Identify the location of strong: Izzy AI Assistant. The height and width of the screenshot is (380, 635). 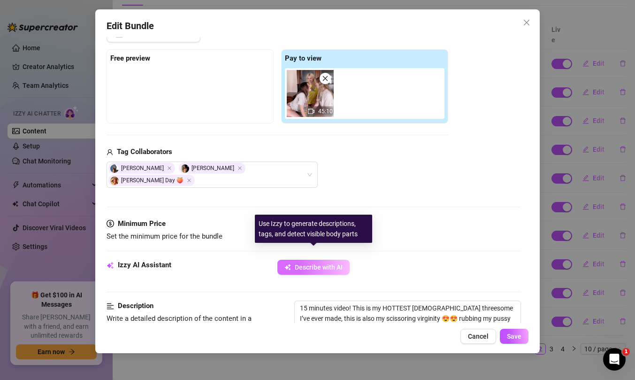
(145, 265).